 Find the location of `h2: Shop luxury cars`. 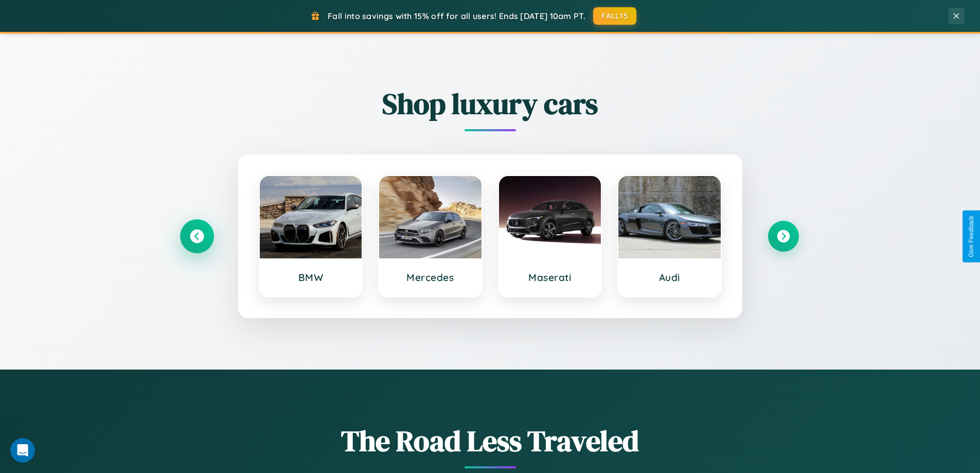

h2: Shop luxury cars is located at coordinates (490, 103).